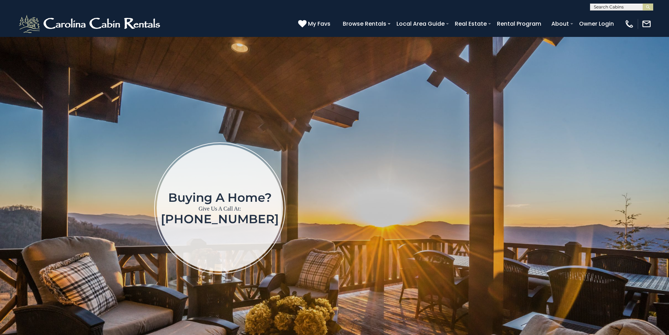 Image resolution: width=669 pixels, height=335 pixels. I want to click on a: My Favs, so click(315, 24).